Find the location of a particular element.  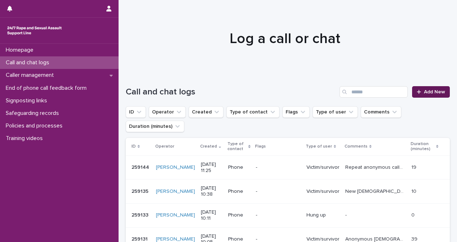

button: Operator is located at coordinates (167, 112).